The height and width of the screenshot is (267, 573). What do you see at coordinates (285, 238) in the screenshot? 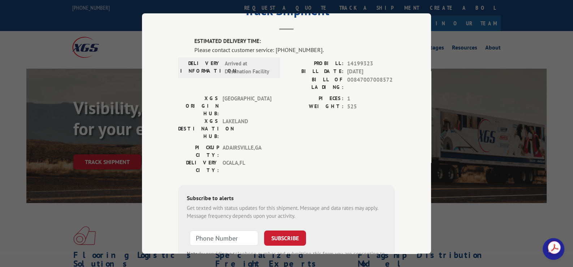
I see `button: SUBSCRIBE` at bounding box center [285, 238].